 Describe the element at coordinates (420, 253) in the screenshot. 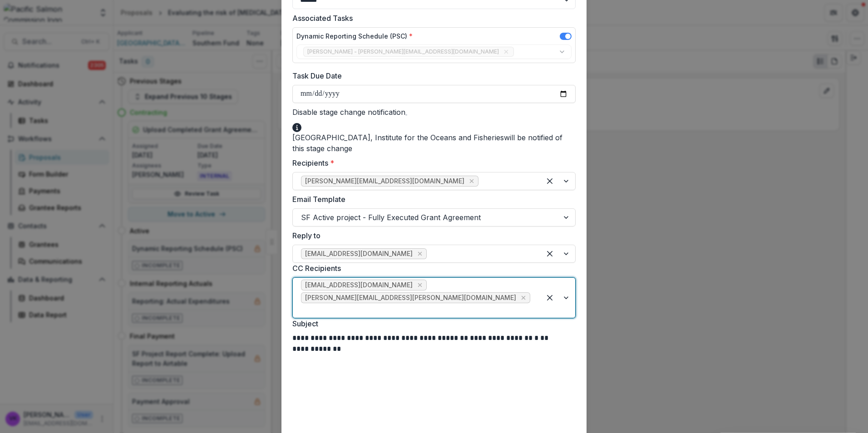

I see `div: Remove keong@psc.org` at that location.